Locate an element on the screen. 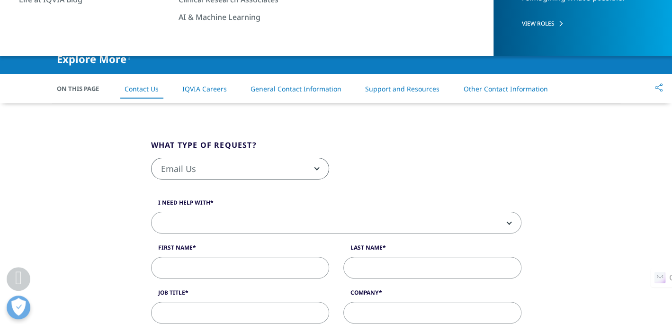 The width and height of the screenshot is (672, 324). a: General Contact Information is located at coordinates (296, 89).